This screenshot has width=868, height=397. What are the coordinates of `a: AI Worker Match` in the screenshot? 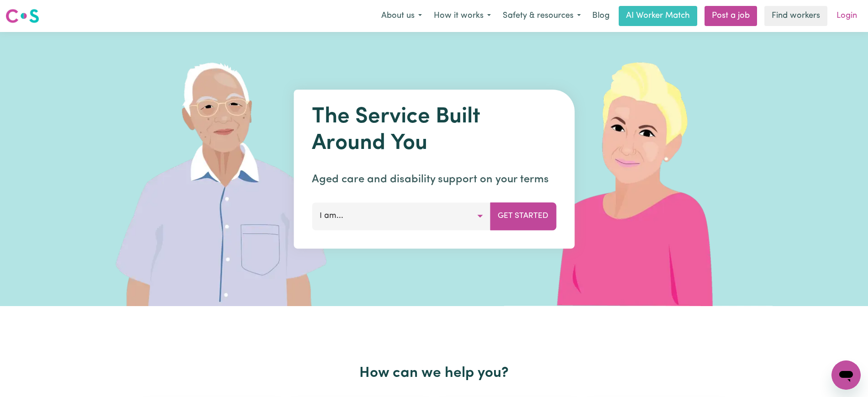 It's located at (659, 16).